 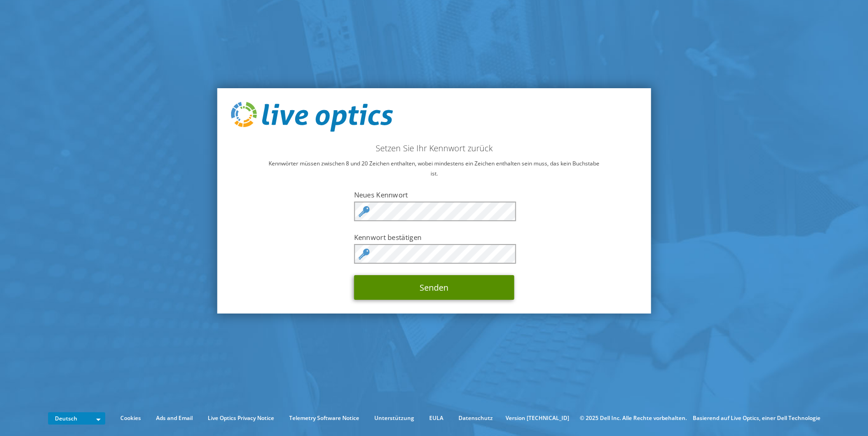 I want to click on label: Kennwort bestätigen, so click(x=434, y=237).